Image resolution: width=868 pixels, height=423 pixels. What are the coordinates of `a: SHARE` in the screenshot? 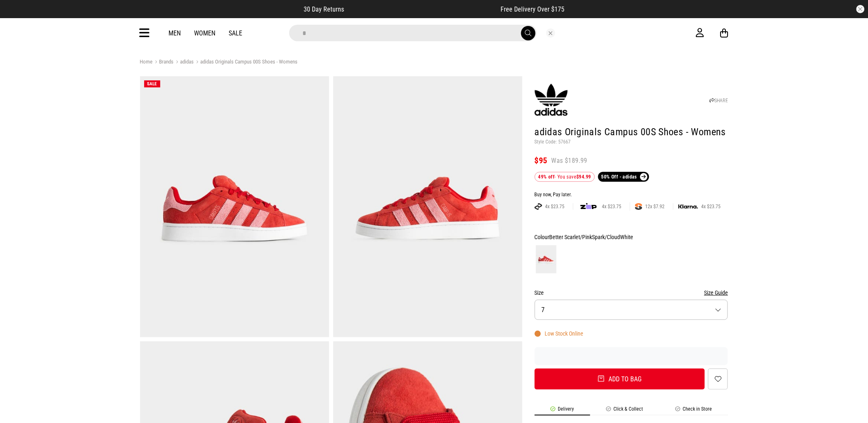 It's located at (718, 101).